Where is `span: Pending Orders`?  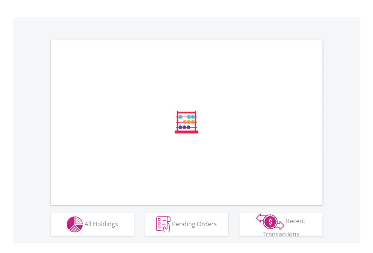
span: Pending Orders is located at coordinates (194, 224).